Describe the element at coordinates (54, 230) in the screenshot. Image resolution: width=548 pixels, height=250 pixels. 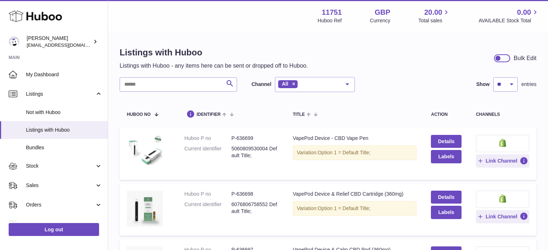
I see `a: Log out` at that location.